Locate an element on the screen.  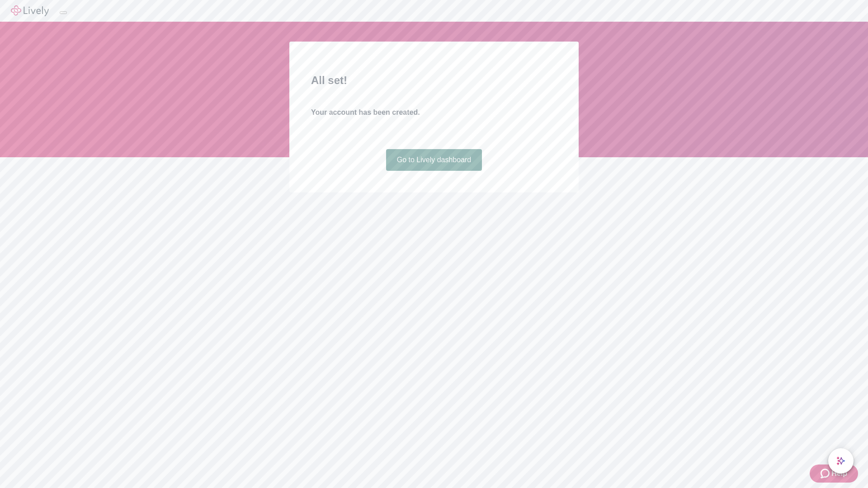
h4: Your account has been created. is located at coordinates (434, 113).